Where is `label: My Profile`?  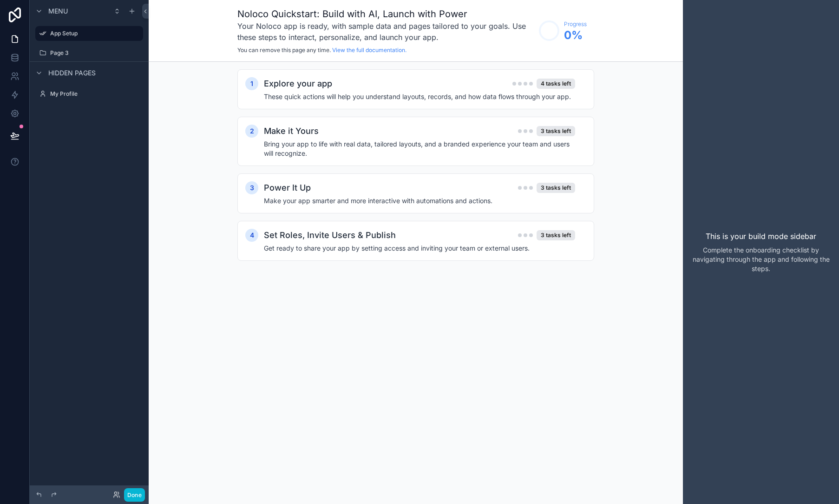 label: My Profile is located at coordinates (95, 94).